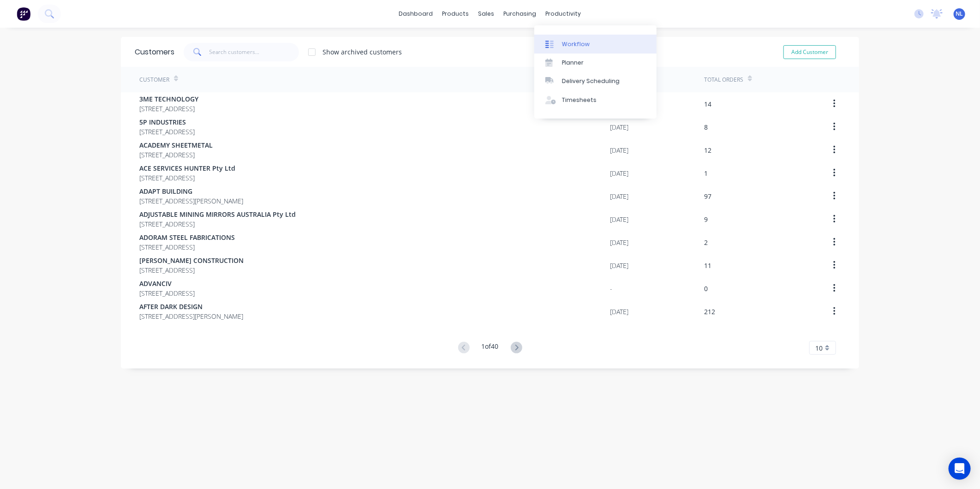  Describe the element at coordinates (595, 81) in the screenshot. I see `a: Delivery Scheduling` at that location.